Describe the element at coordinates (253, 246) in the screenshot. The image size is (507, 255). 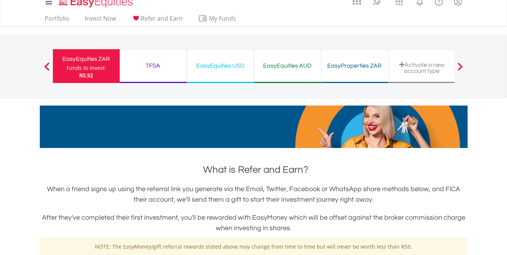
I see `p: NOTE: The EasyMoney/gift referral rewards stated above may change from time to time but will neve...` at that location.